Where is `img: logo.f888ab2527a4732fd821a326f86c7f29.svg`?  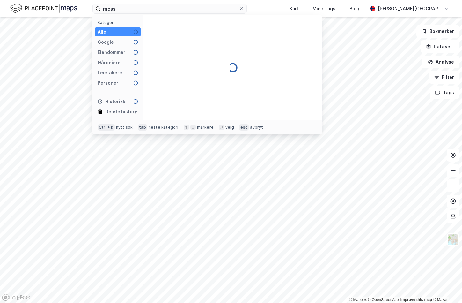 img: logo.f888ab2527a4732fd821a326f86c7f29.svg is located at coordinates (44, 8).